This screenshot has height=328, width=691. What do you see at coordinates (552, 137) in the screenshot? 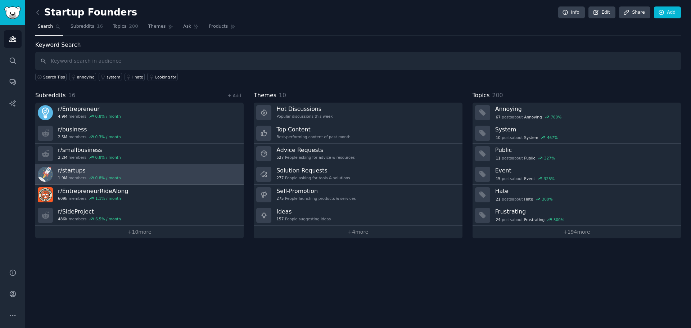
I see `div: 467 %` at bounding box center [552, 137].